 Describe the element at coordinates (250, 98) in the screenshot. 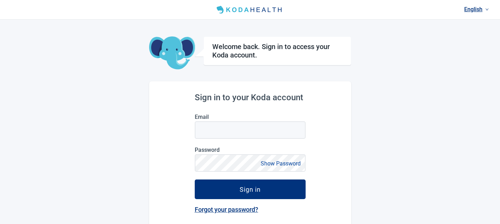

I see `h2: Sign in to your Koda account` at that location.